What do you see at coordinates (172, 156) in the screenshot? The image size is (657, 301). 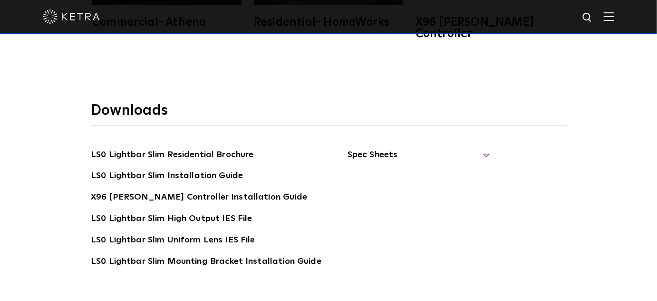 I see `a: LS0 Lightbar Slim Residential Brochure` at bounding box center [172, 156].